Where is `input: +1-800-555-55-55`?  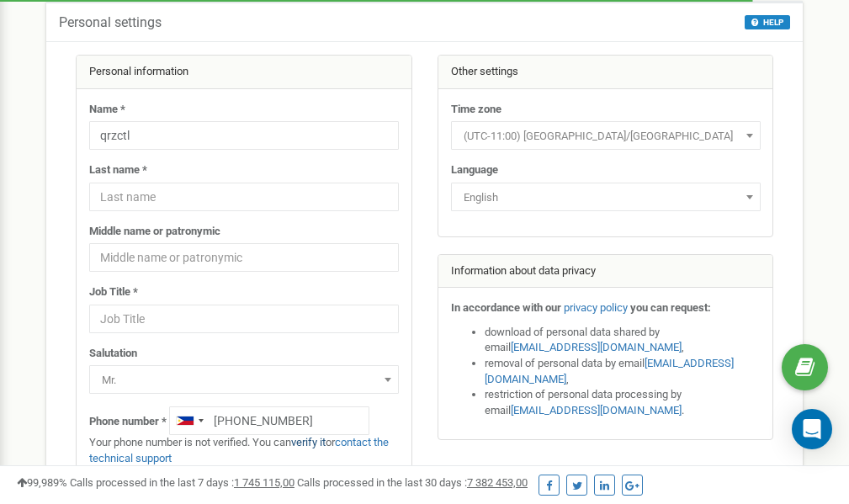 input: +1-800-555-55-55 is located at coordinates (269, 420).